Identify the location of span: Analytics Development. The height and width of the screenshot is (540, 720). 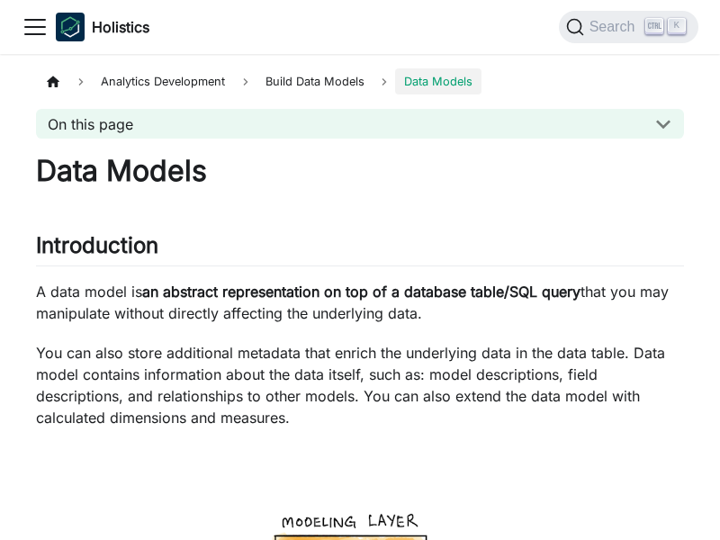
(163, 81).